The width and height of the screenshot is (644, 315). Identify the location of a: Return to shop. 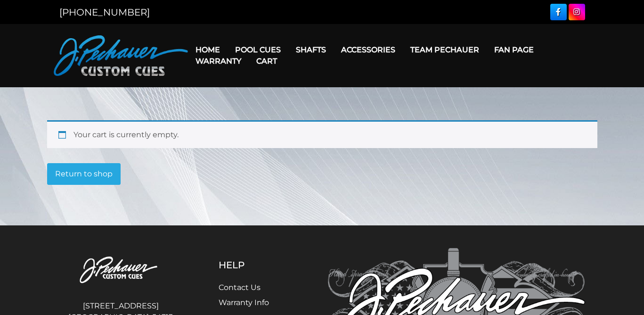
(84, 174).